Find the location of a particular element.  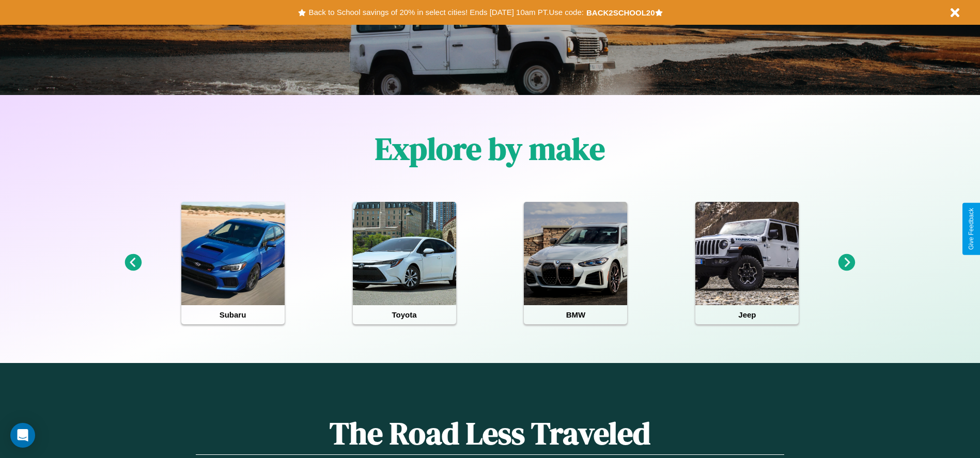

div: Open Intercom Messenger is located at coordinates (23, 435).